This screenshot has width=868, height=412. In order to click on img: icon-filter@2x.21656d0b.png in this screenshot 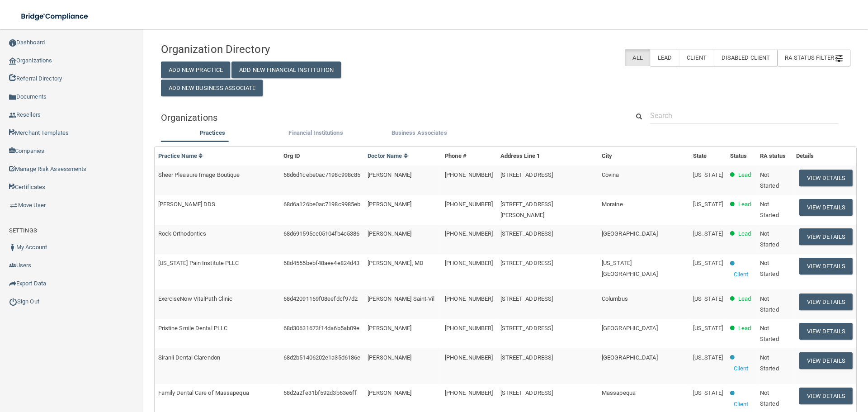, I will do `click(839, 58)`.